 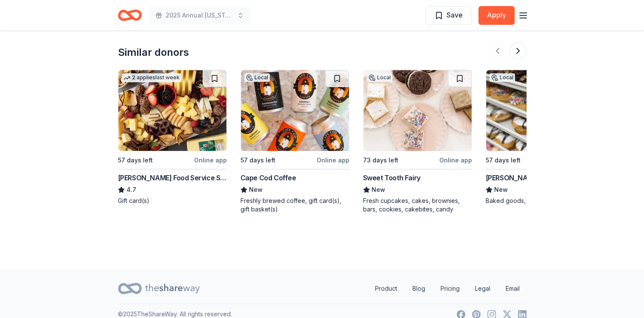 What do you see at coordinates (540, 201) in the screenshot?
I see `div: Baked goods, gift card(s)` at bounding box center [540, 201].